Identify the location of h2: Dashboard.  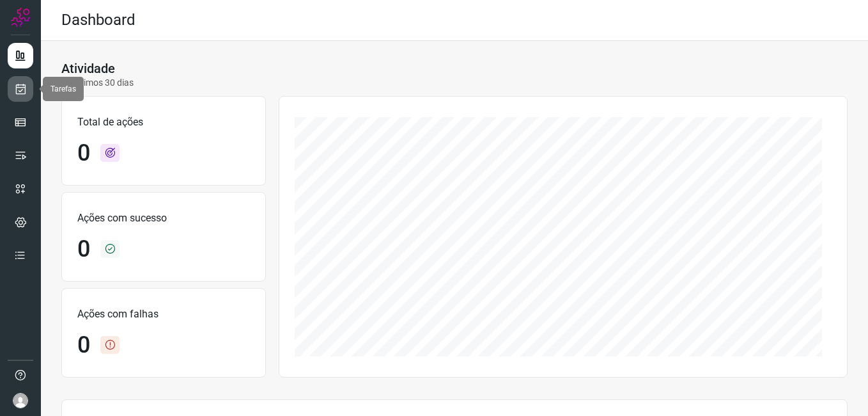
(99, 20).